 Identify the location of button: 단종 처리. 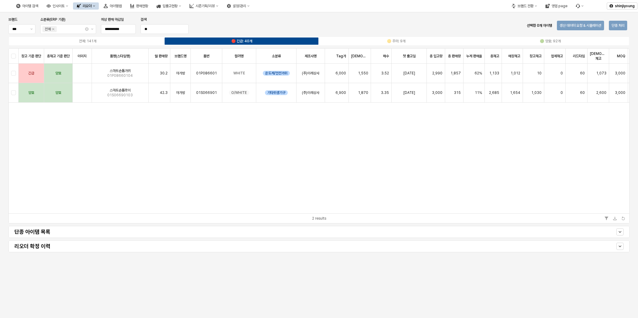
(618, 26).